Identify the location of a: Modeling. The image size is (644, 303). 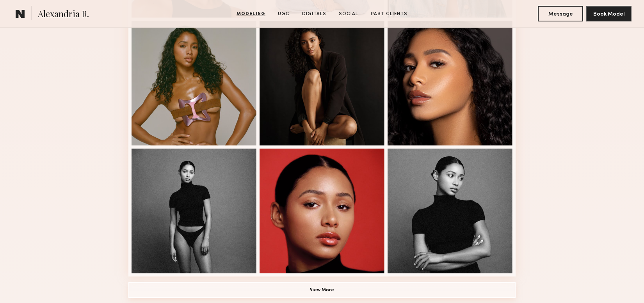
(251, 14).